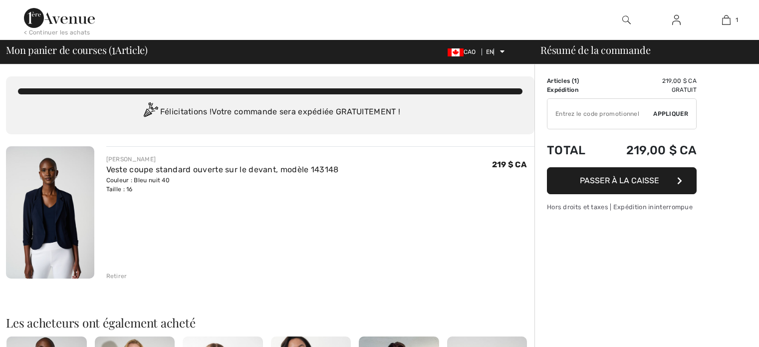 Image resolution: width=759 pixels, height=347 pixels. Describe the element at coordinates (619, 180) in the screenshot. I see `font: Passer à la caisse` at that location.